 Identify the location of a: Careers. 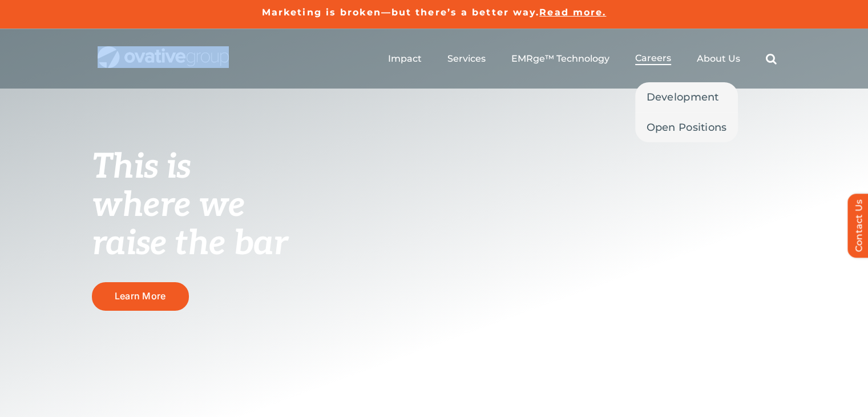
(653, 59).